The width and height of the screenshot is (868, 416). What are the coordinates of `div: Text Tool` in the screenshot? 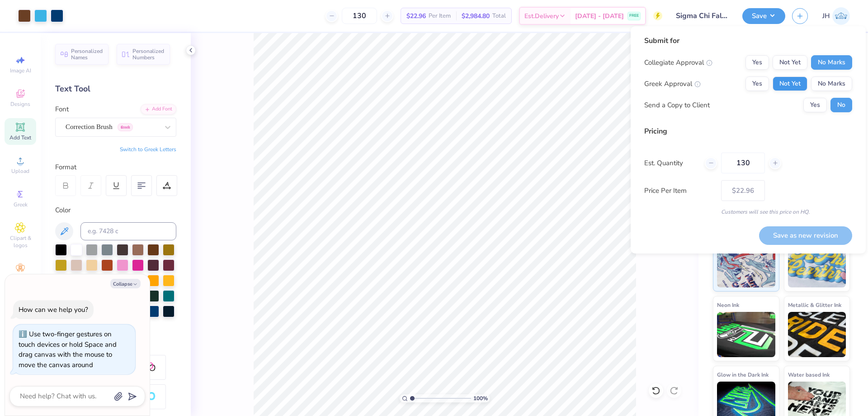 It's located at (116, 88).